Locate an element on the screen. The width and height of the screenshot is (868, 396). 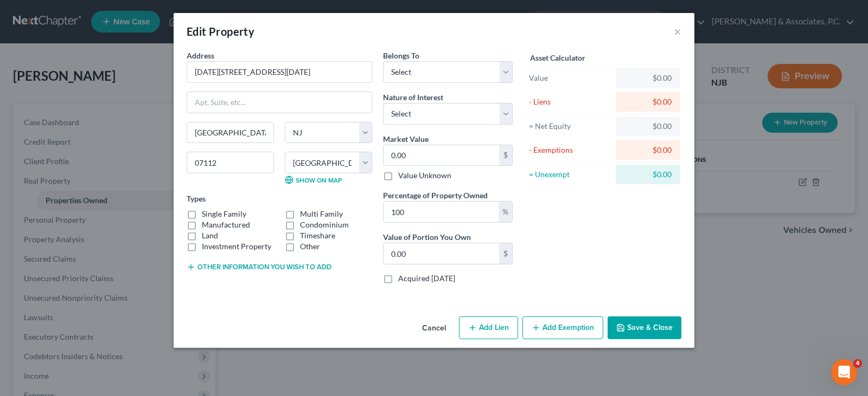
input: Enter zip... is located at coordinates (230, 162).